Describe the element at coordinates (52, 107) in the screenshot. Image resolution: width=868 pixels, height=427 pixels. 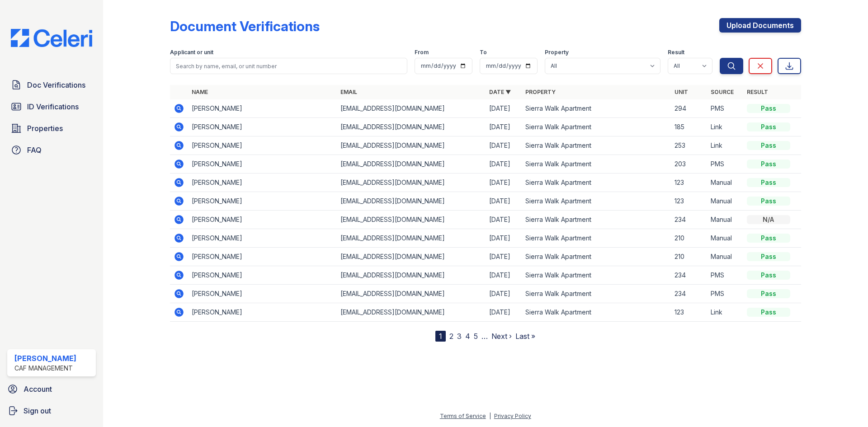
I see `a: ID Verifications` at that location.